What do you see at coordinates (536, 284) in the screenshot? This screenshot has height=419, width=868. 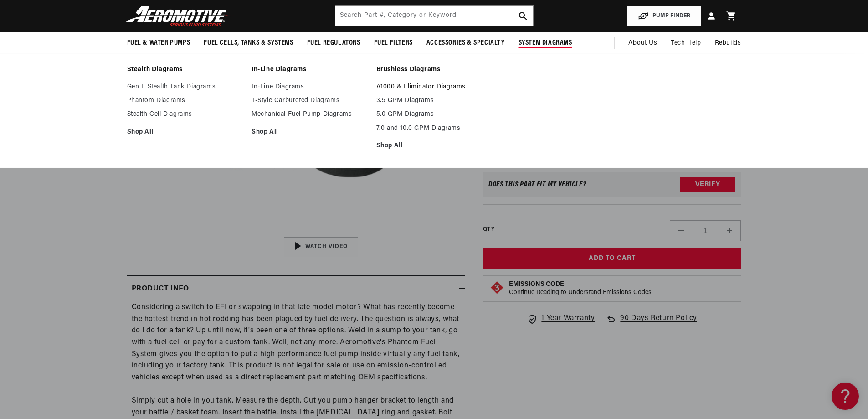 I see `strong: Emissions Code` at bounding box center [536, 284].